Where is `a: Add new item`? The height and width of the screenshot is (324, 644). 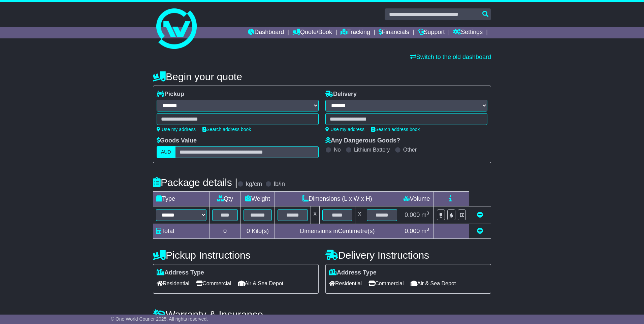 a: Add new item is located at coordinates (480, 231).